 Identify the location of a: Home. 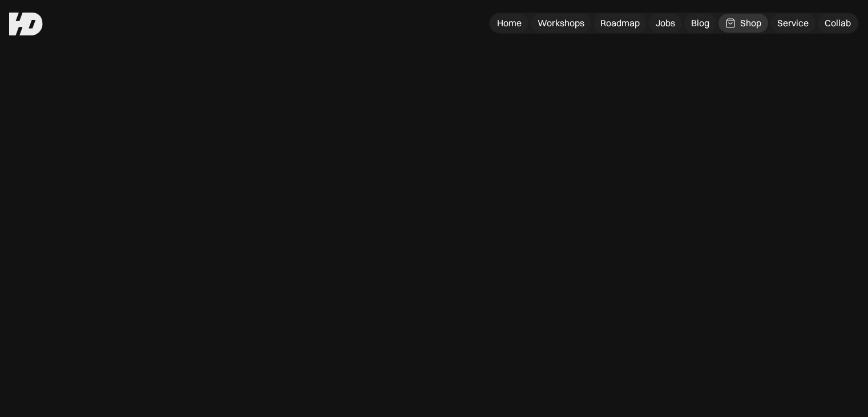
(509, 23).